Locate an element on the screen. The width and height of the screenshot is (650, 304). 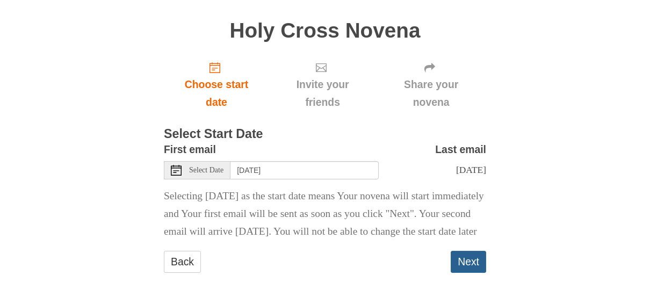
span: Choose start date is located at coordinates (216, 93).